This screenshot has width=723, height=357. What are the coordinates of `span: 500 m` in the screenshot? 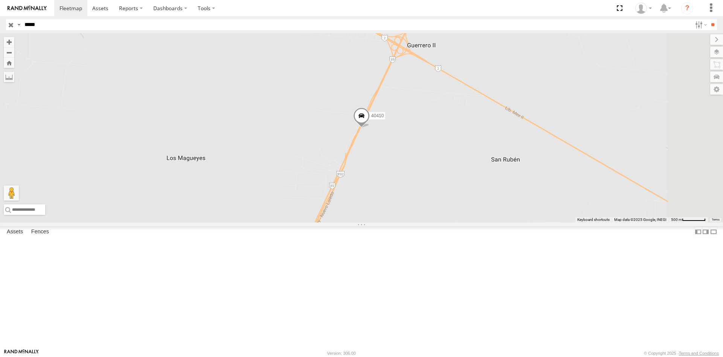 It's located at (677, 219).